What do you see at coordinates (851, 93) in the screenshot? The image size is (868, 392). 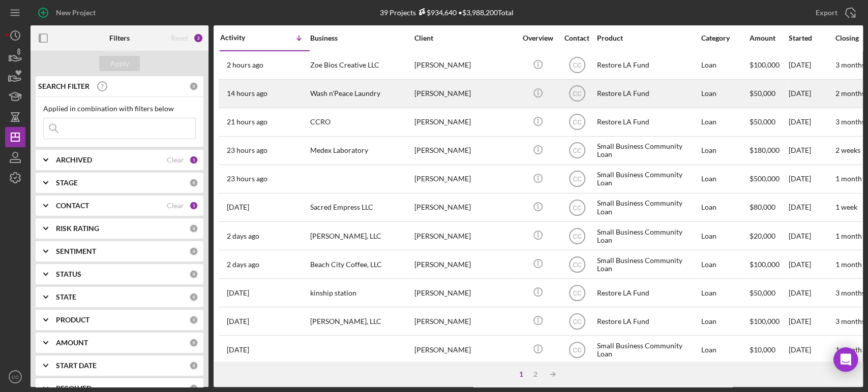 I see `time: 2 months` at bounding box center [851, 93].